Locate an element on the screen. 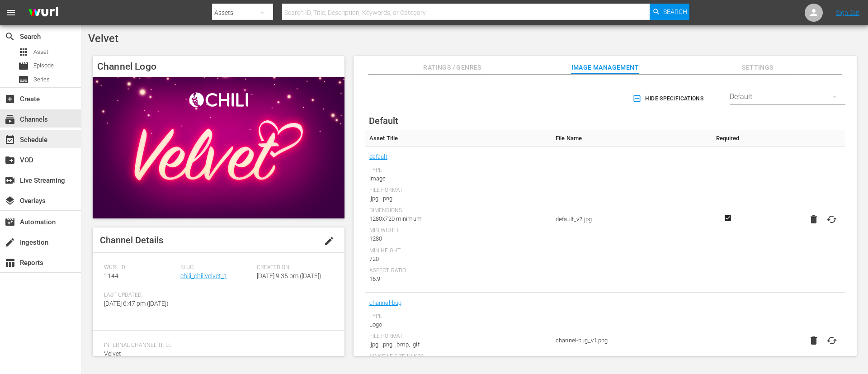 The image size is (868, 374). span: Schedule is located at coordinates (10, 140).